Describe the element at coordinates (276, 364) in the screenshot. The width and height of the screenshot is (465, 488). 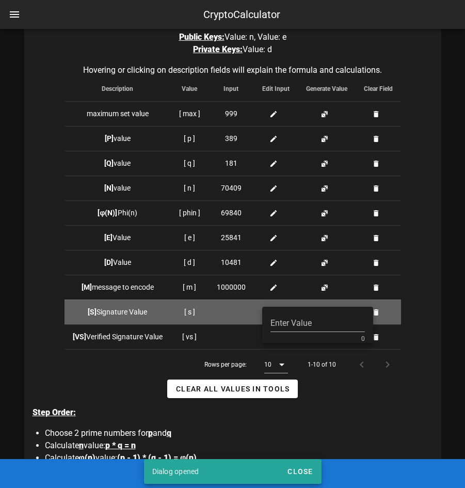
I see `div: 10Rows per page:` at that location.